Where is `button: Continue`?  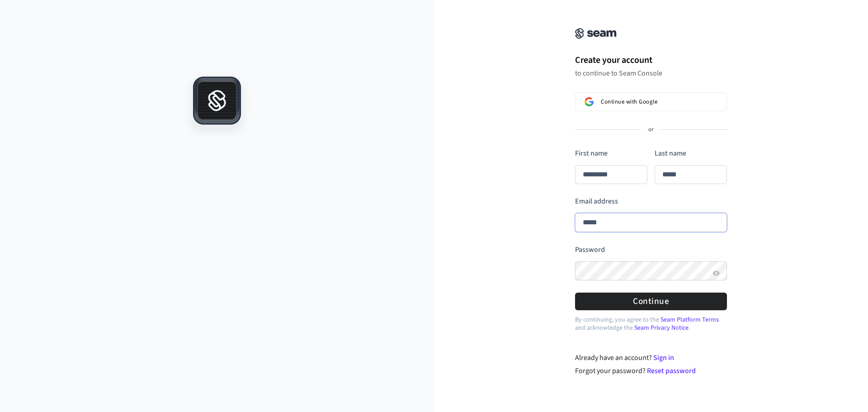 button: Continue is located at coordinates (651, 301).